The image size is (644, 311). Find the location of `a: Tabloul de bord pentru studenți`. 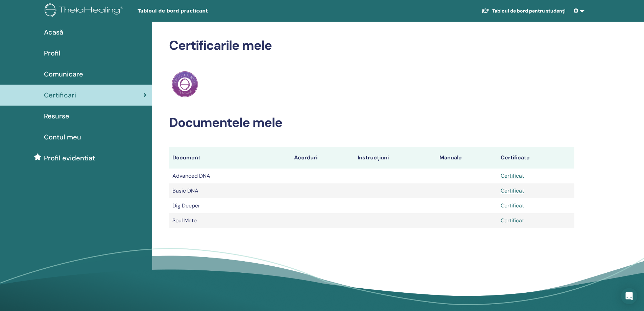

a: Tabloul de bord pentru studenți is located at coordinates (524, 11).